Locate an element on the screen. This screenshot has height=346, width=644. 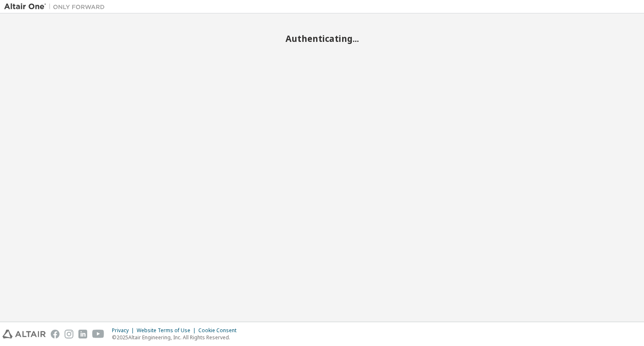
p: © 2025 Altair Engineering, Inc. All Rights Reserved. is located at coordinates (176, 337).